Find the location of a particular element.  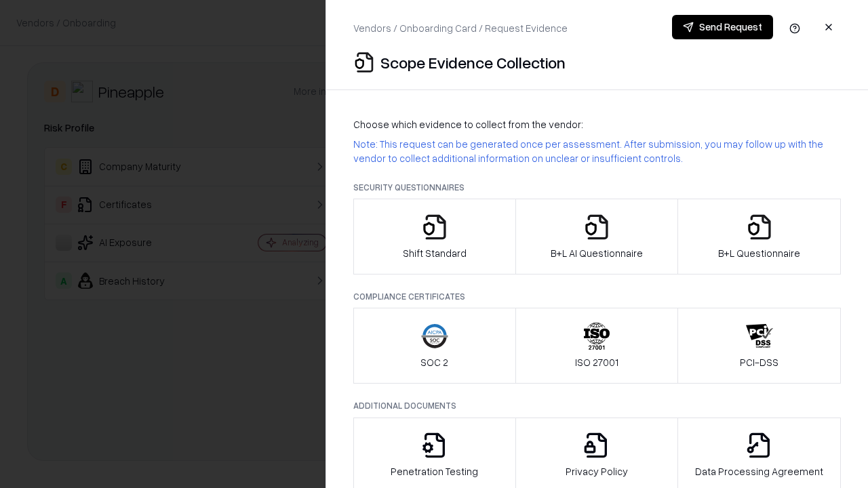

p: SOC 2 is located at coordinates (434, 362).